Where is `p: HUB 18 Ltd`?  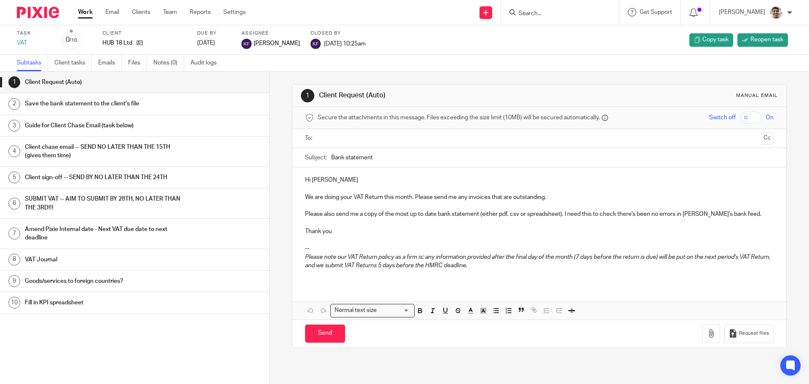
p: HUB 18 Ltd is located at coordinates (117, 43).